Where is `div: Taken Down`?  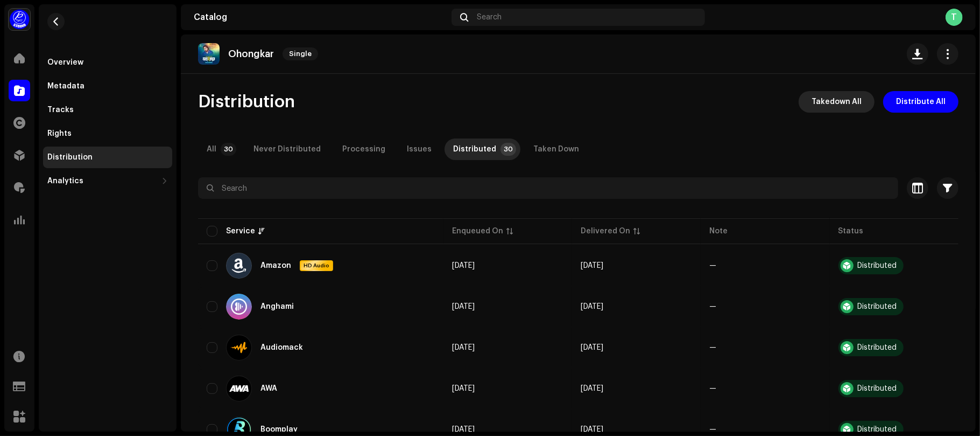 div: Taken Down is located at coordinates (556, 150).